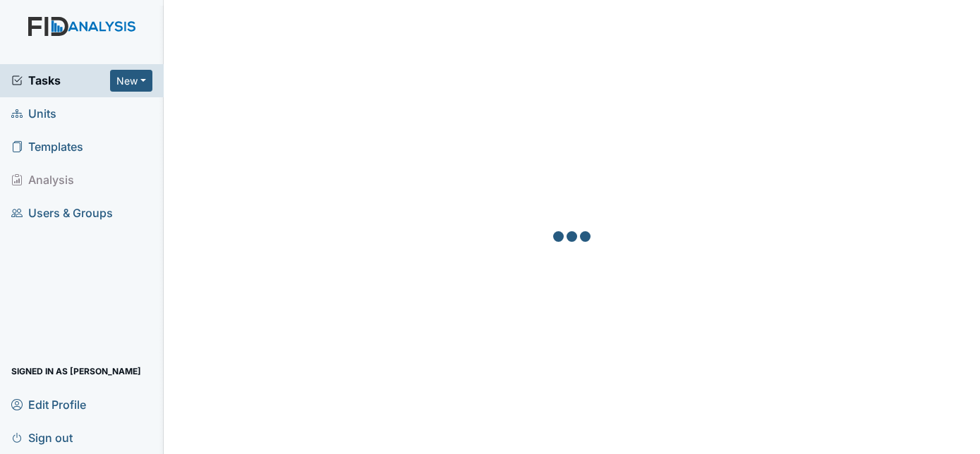 The width and height of the screenshot is (980, 454). I want to click on a: Tasks, so click(61, 80).